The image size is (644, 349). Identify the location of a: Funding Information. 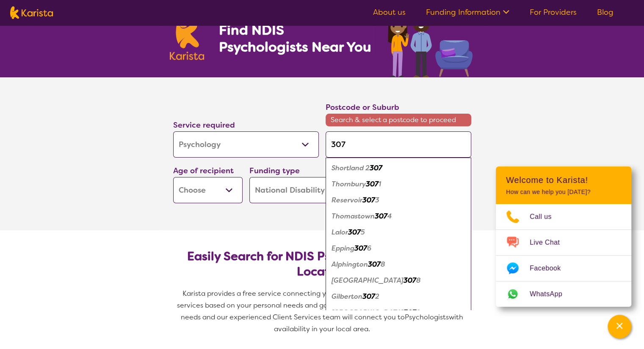
(467, 12).